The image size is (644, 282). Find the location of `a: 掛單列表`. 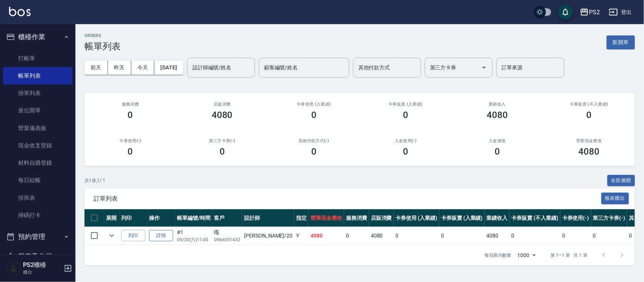

a: 掛單列表 is located at coordinates (38, 93).